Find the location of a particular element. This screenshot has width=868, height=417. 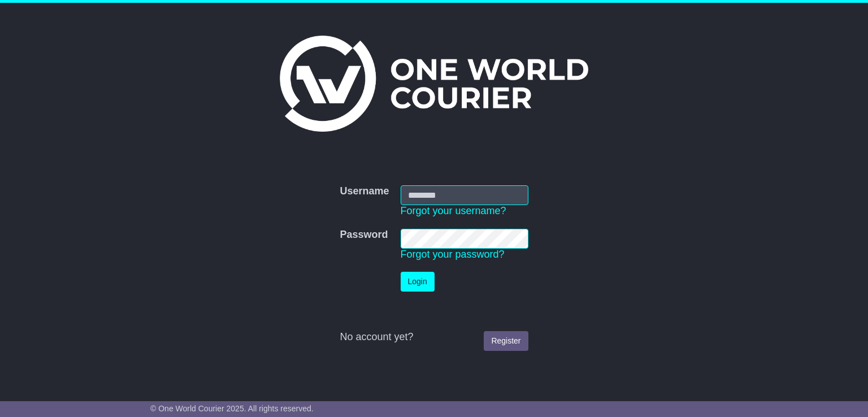

label: Password is located at coordinates (364, 235).